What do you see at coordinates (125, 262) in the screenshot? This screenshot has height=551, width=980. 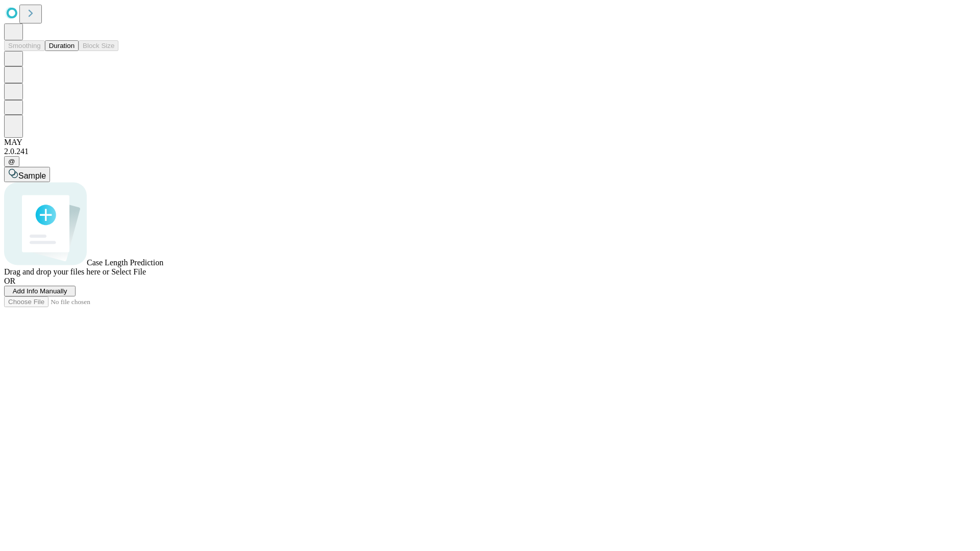 I see `span: Case Length Prediction` at bounding box center [125, 262].